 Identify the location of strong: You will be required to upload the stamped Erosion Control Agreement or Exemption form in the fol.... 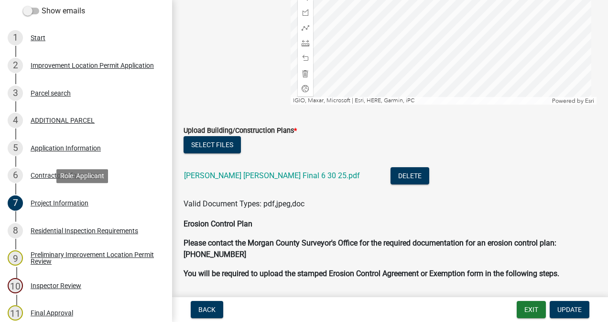
(372, 273).